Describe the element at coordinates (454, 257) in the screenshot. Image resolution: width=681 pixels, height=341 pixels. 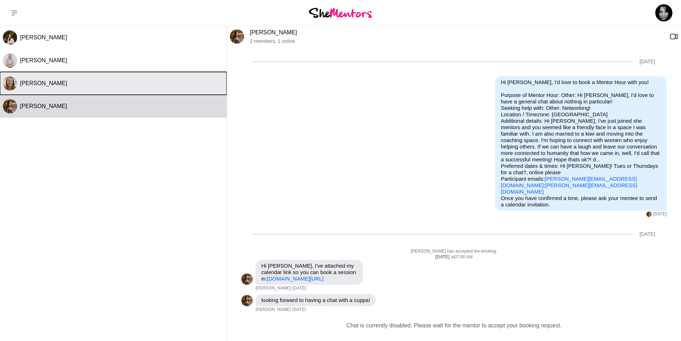
I see `div: at 07:00 AM` at that location.